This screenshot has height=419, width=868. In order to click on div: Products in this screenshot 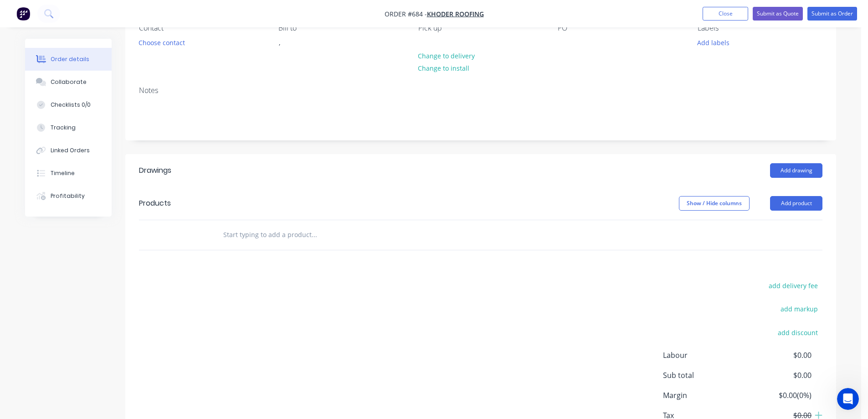, I will do `click(155, 203)`.